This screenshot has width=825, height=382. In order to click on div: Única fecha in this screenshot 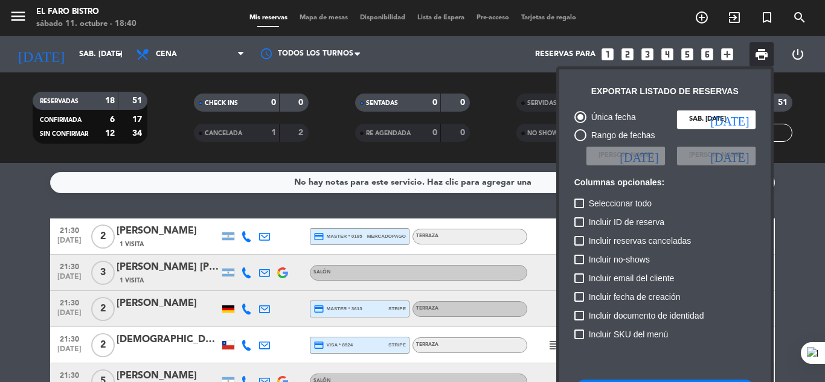, I will do `click(611, 117)`.